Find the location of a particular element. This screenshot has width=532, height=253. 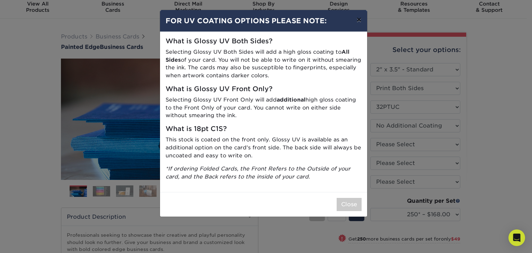

h5: What is 18pt C1S? is located at coordinates (263, 129).